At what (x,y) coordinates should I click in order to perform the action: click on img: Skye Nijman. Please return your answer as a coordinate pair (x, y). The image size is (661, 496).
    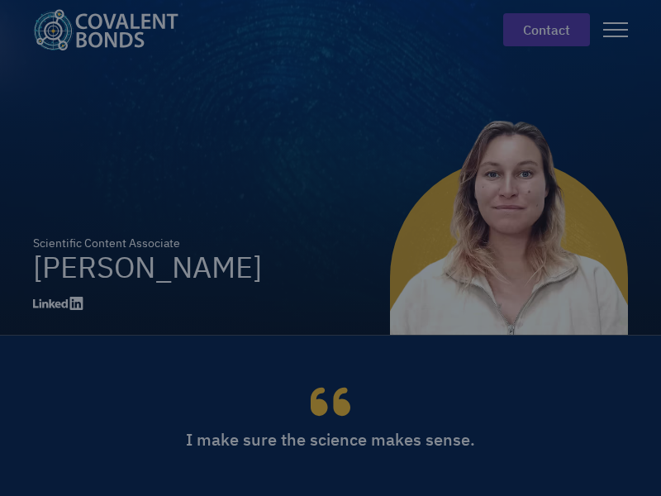
    Looking at the image, I should click on (509, 216).